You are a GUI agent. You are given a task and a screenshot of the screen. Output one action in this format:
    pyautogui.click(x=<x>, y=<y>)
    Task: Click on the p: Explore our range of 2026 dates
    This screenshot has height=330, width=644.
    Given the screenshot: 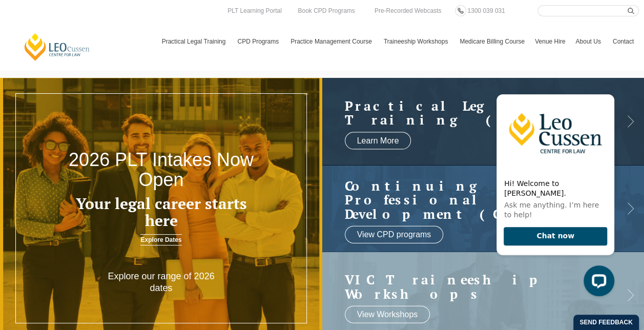 What is the action you would take?
    pyautogui.click(x=161, y=282)
    